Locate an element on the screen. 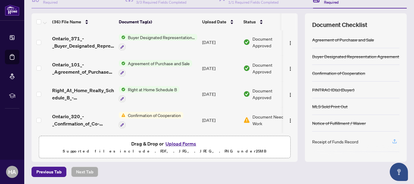  button: Next Tab is located at coordinates (85, 172).